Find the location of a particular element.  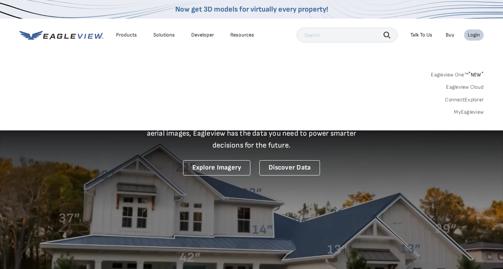

span: NEW is located at coordinates (476, 74).